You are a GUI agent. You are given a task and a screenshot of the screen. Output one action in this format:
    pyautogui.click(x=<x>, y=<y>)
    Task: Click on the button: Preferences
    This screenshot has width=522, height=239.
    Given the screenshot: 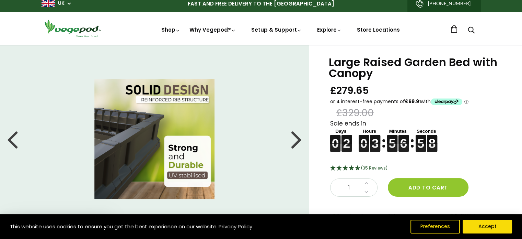 What is the action you would take?
    pyautogui.click(x=435, y=226)
    